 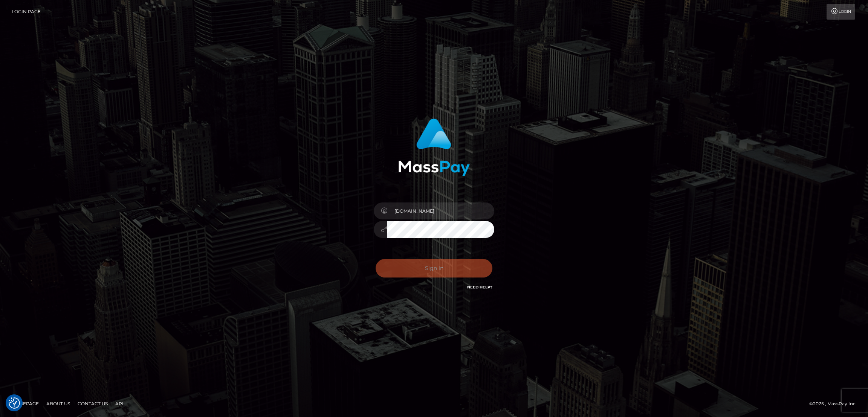 What do you see at coordinates (14, 403) in the screenshot?
I see `button: Consent Preferences` at bounding box center [14, 403].